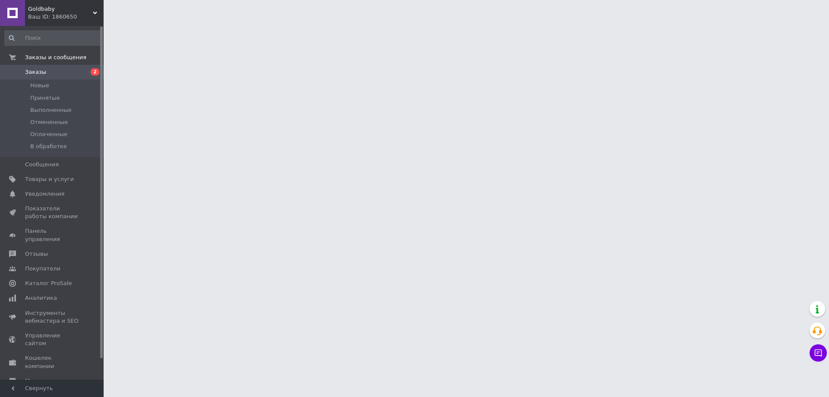 This screenshot has height=397, width=829. I want to click on span: Принятые, so click(45, 98).